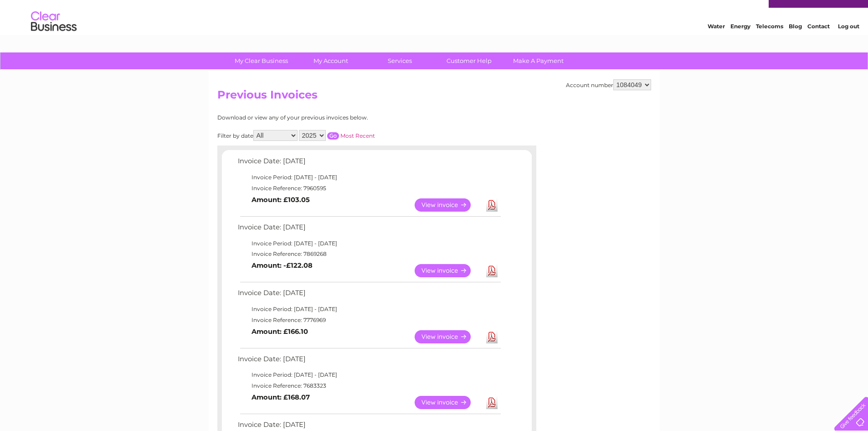 This screenshot has height=431, width=868. Describe the element at coordinates (94, 57) in the screenshot. I see `img: tab_keywords_by_traffic_grey.svg` at that location.